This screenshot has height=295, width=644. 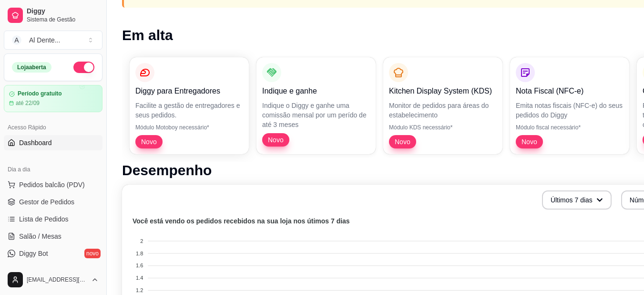 I want to click on a: KDS, so click(x=53, y=270).